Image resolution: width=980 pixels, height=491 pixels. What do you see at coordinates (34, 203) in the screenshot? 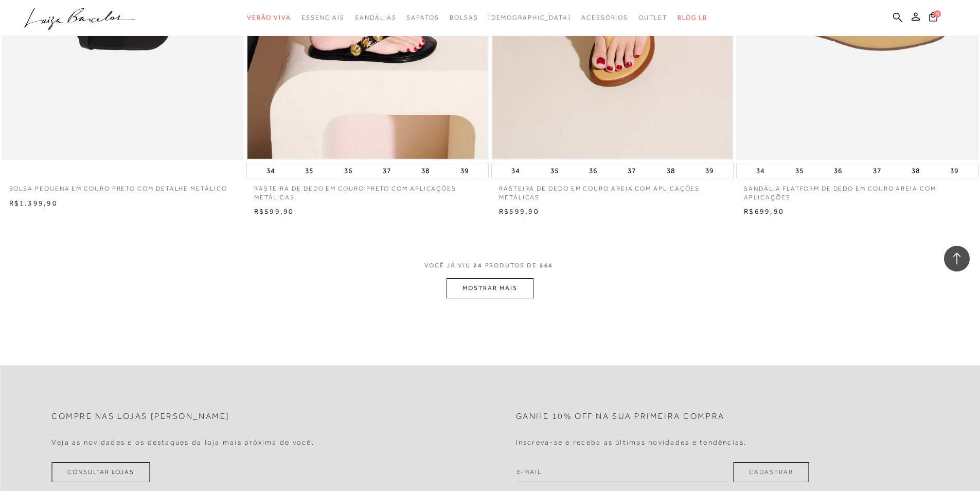
I see `span: R$1.399,90` at bounding box center [34, 203].